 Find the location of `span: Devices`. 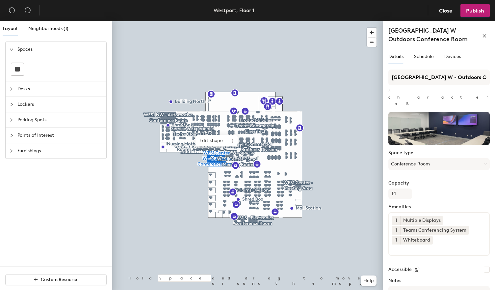

span: Devices is located at coordinates (452, 56).